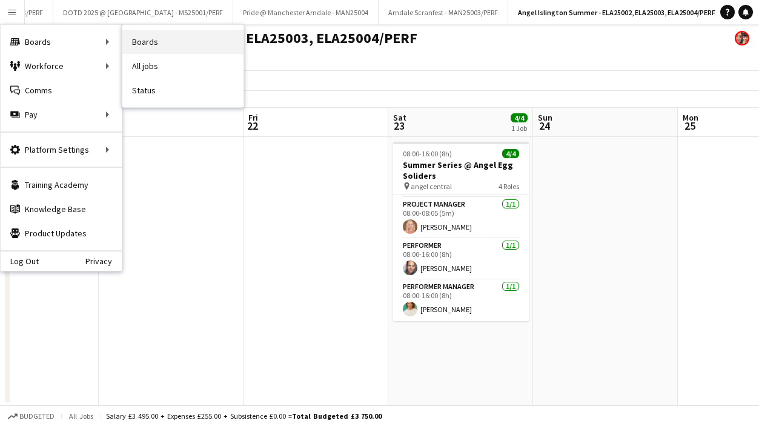  What do you see at coordinates (61, 185) in the screenshot?
I see `a: Training Academy` at bounding box center [61, 185].